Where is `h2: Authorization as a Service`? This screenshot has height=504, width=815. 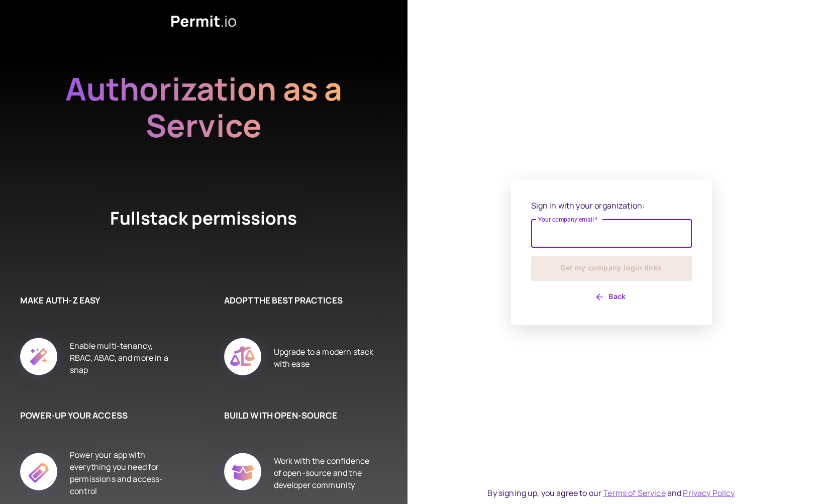 h2: Authorization as a Service is located at coordinates (204, 113).